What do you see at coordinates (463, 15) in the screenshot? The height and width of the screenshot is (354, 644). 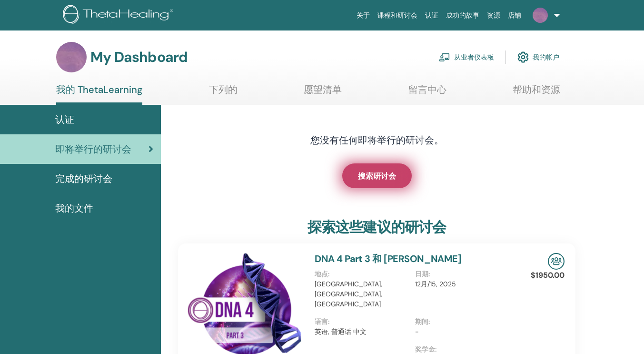 I see `a: 成功的故事` at bounding box center [463, 15].